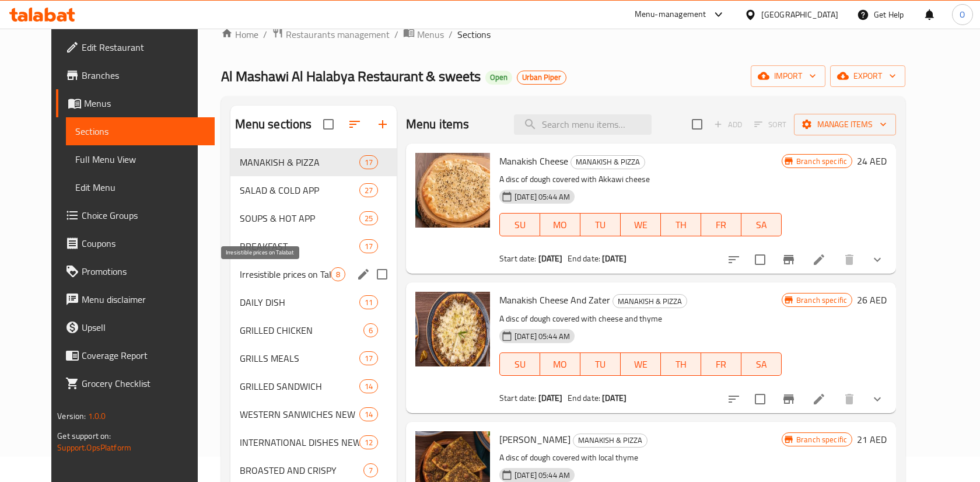 This screenshot has width=980, height=482. What do you see at coordinates (351, 76) in the screenshot?
I see `span: Al Mashawi Al Halabya Restaurant & sweets` at bounding box center [351, 76].